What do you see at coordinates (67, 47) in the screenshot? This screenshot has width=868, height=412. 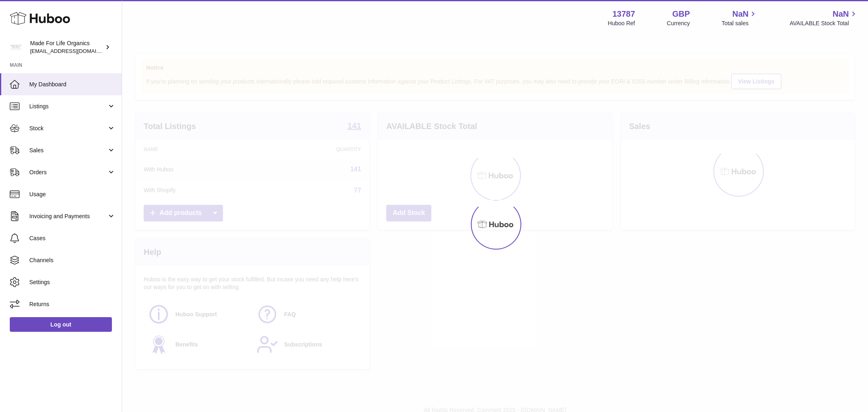 I see `div: Made For Life Organics` at bounding box center [67, 47].